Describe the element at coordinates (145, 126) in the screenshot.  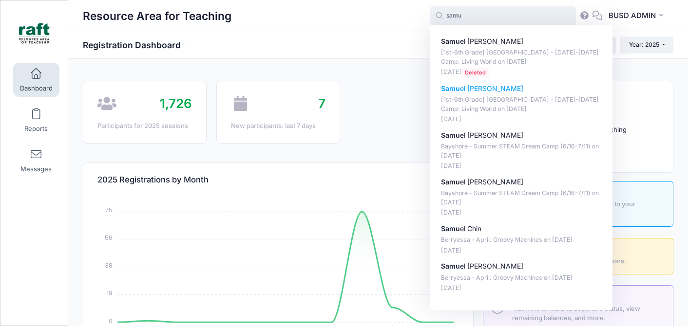
I see `div: Participants for 2025 sessions` at that location.